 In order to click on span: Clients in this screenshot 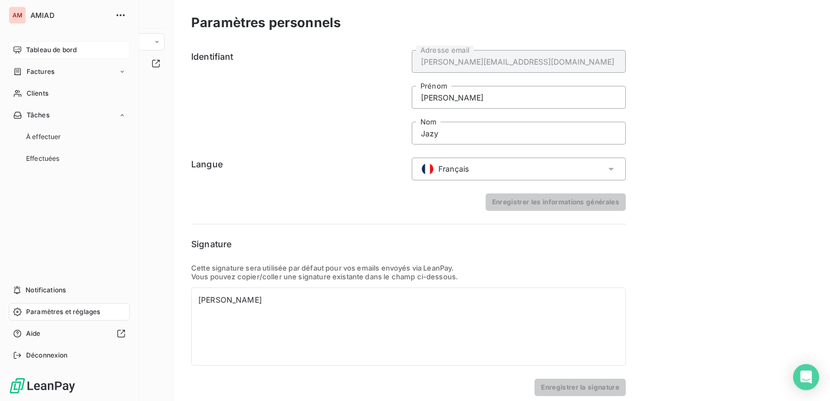, I will do `click(37, 93)`.